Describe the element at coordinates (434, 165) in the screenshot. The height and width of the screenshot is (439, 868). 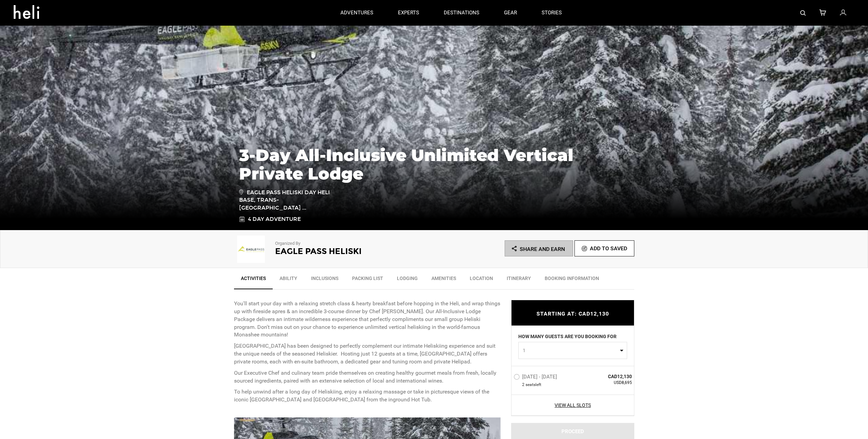
I see `h1: 3-Day All-Inclusive Unlimited Vertical Private Lodge` at that location.